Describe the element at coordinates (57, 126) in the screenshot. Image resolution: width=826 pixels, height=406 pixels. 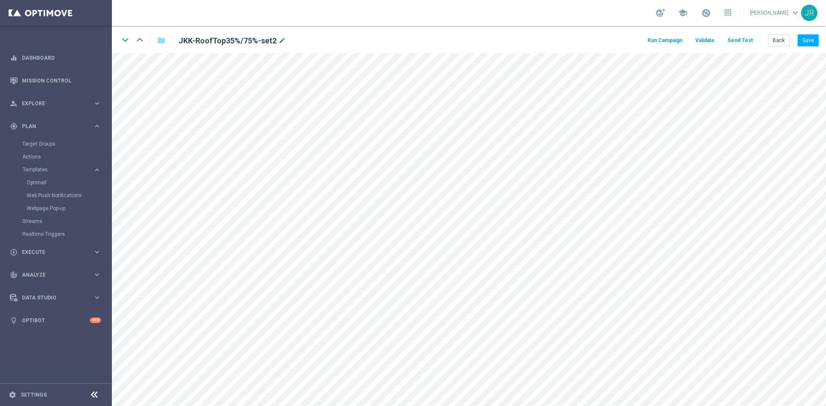
I see `span: Plan` at that location.